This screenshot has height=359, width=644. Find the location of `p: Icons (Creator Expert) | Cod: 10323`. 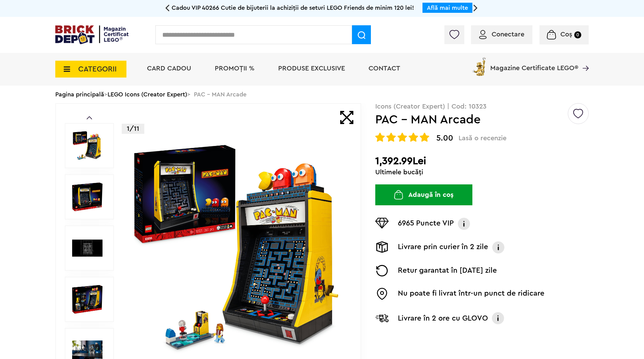

p: Icons (Creator Expert) | Cod: 10323 is located at coordinates (482, 107).